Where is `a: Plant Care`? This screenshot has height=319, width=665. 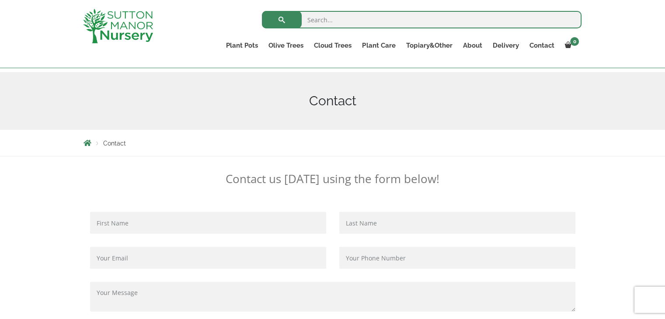 a: Plant Care is located at coordinates (378, 45).